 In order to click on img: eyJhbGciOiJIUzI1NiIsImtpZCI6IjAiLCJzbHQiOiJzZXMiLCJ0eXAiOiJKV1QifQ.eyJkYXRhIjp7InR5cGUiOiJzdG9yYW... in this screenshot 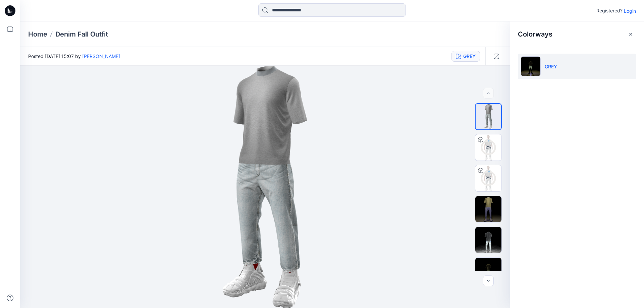, I will do `click(265, 187)`.